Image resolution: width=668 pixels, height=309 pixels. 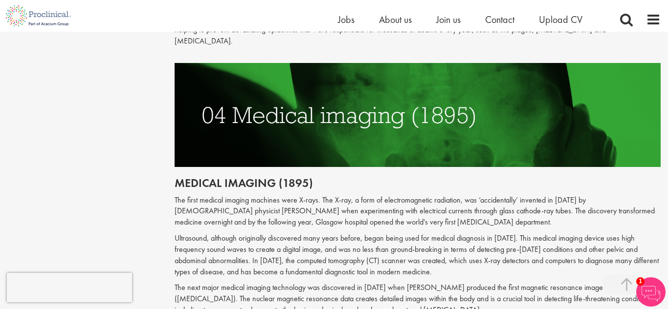 I want to click on span: Join us, so click(x=448, y=20).